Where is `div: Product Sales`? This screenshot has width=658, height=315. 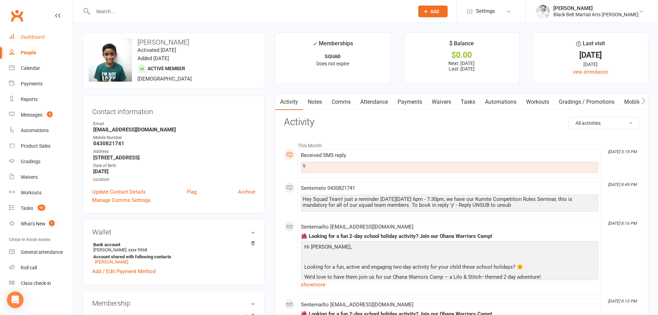
div: Product Sales is located at coordinates (36, 146).